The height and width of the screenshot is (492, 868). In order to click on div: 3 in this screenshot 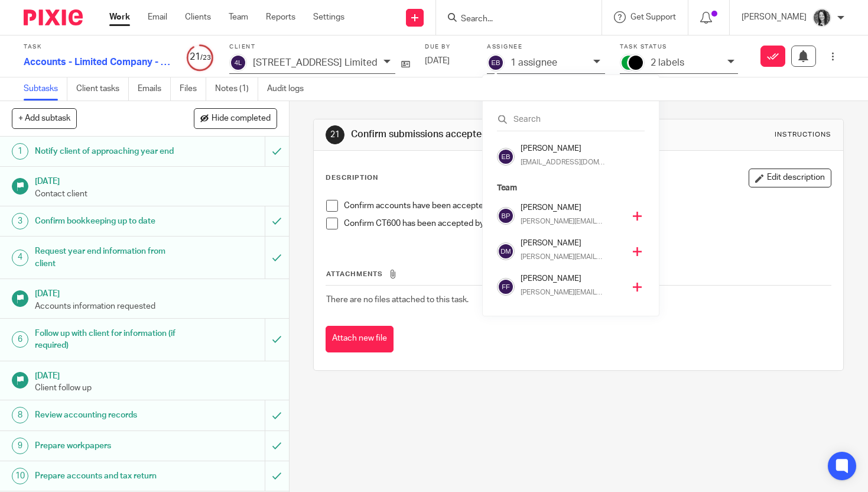, I will do `click(20, 221)`.